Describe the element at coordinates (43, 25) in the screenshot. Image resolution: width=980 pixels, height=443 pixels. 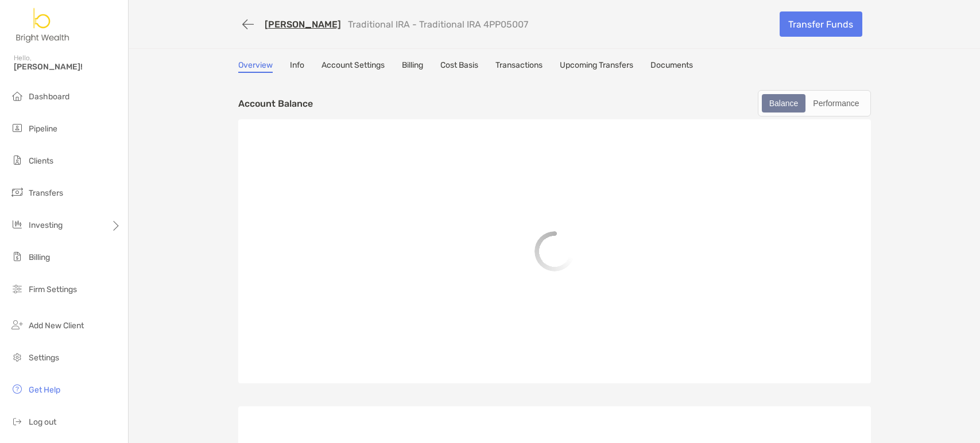
I see `img: Zoe Logo` at that location.